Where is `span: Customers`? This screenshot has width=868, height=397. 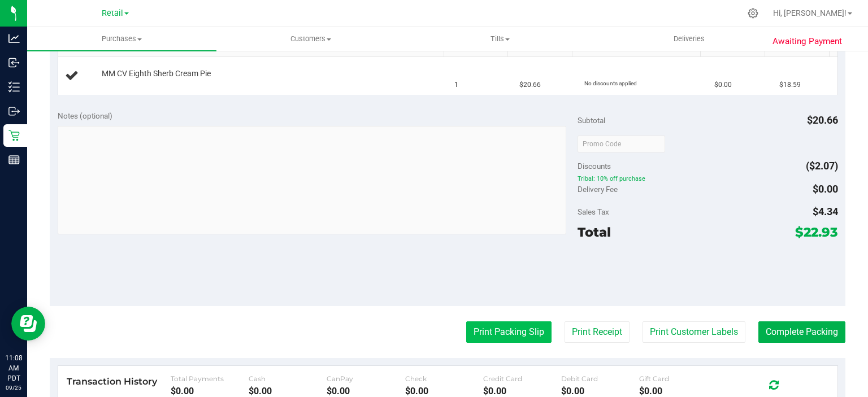 span: Customers is located at coordinates (311, 39).